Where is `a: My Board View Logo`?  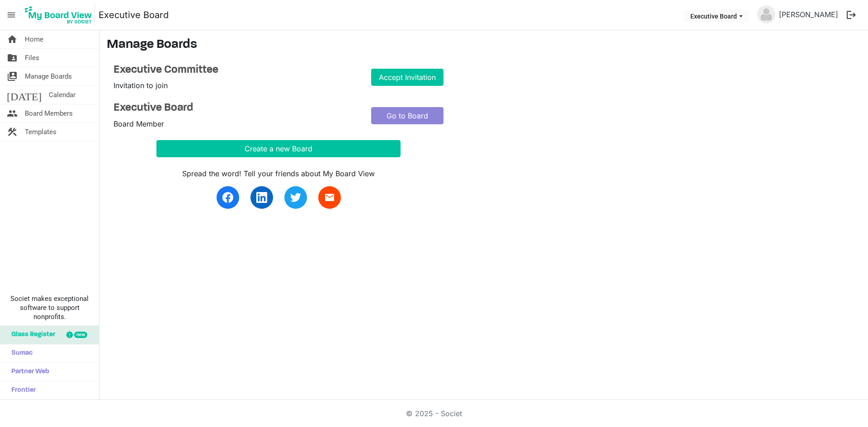 a: My Board View Logo is located at coordinates (60, 15).